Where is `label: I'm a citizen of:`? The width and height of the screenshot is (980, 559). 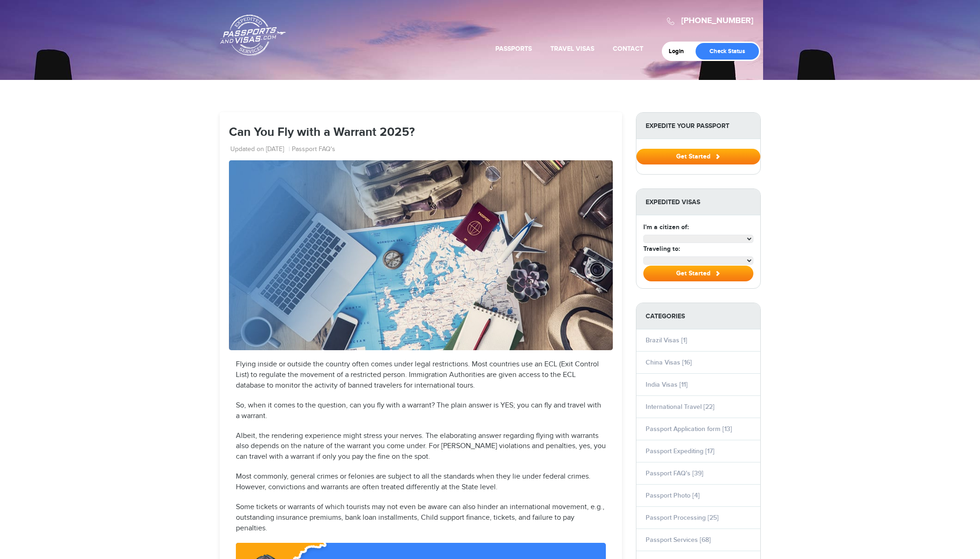
label: I'm a citizen of: is located at coordinates (666, 227).